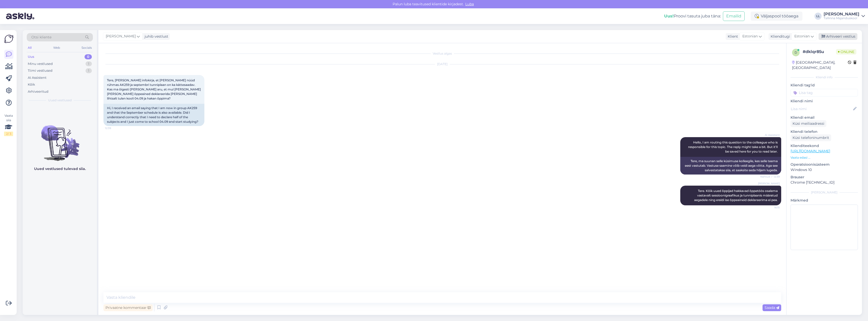  What do you see at coordinates (733, 147) in the screenshot?
I see `span: Hello, I am routing this question to the colleague who is responsible for this topic. The reply m...` at bounding box center [733, 147].